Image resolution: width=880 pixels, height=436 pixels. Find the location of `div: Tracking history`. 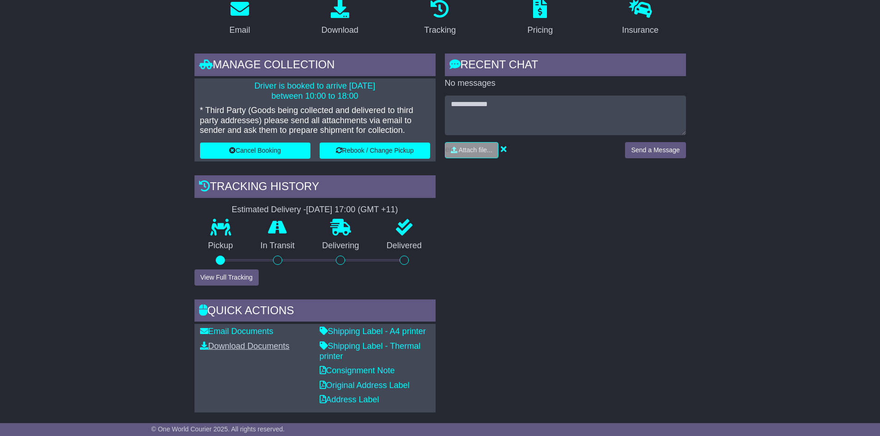

div: Tracking history is located at coordinates (315, 188).